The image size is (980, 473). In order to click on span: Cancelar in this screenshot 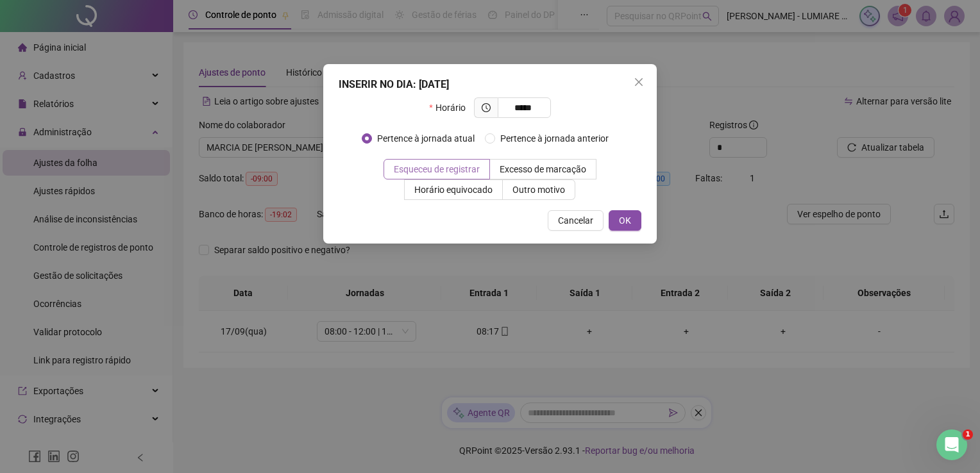, I will do `click(575, 221)`.